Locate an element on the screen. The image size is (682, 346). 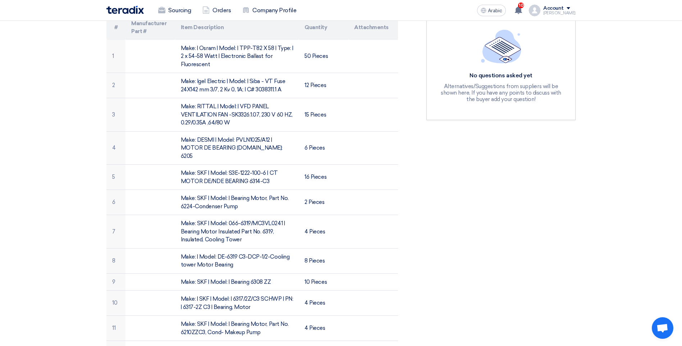
div: Open chat is located at coordinates (662, 328).